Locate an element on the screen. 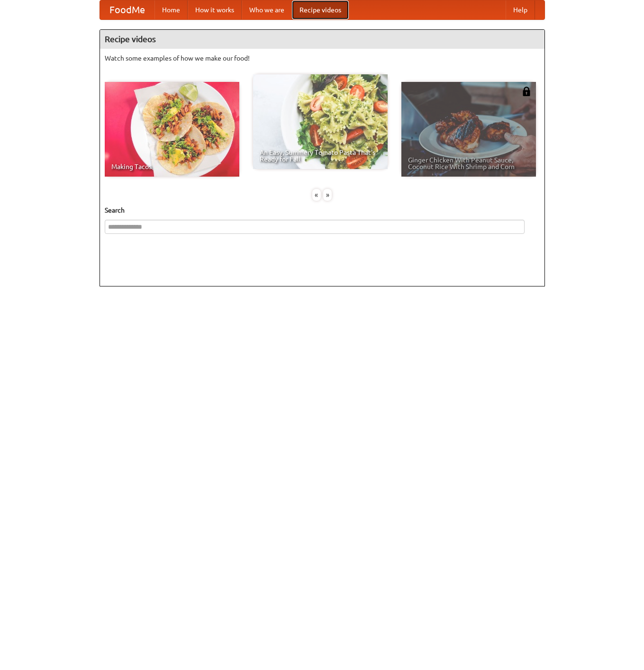 Image resolution: width=644 pixels, height=670 pixels. p: Watch some examples of how we make our food! is located at coordinates (322, 58).